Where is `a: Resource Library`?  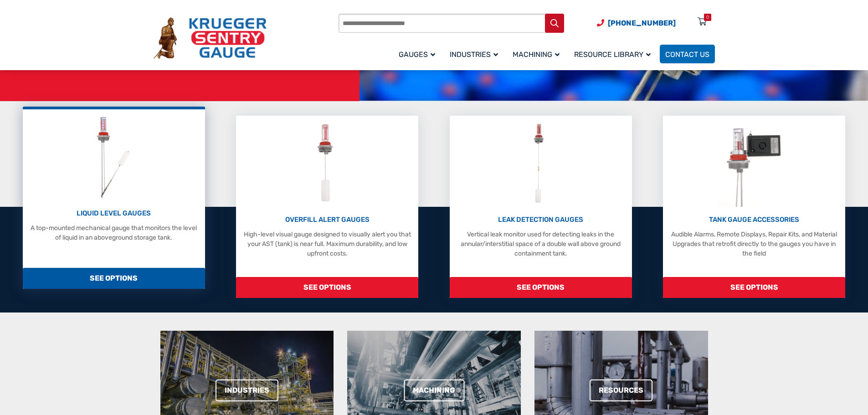
a: Resource Library is located at coordinates (614, 54).